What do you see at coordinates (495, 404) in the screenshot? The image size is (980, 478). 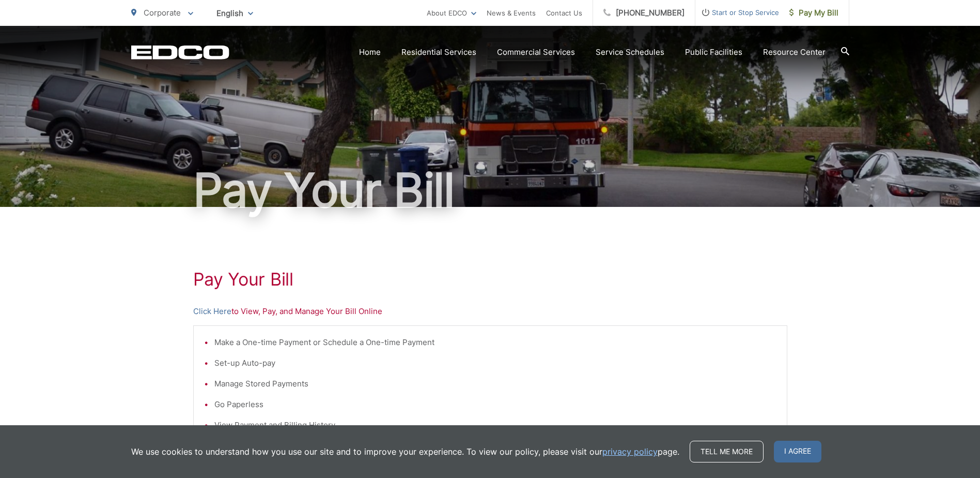 I see `li: Go Paperless` at bounding box center [495, 404].